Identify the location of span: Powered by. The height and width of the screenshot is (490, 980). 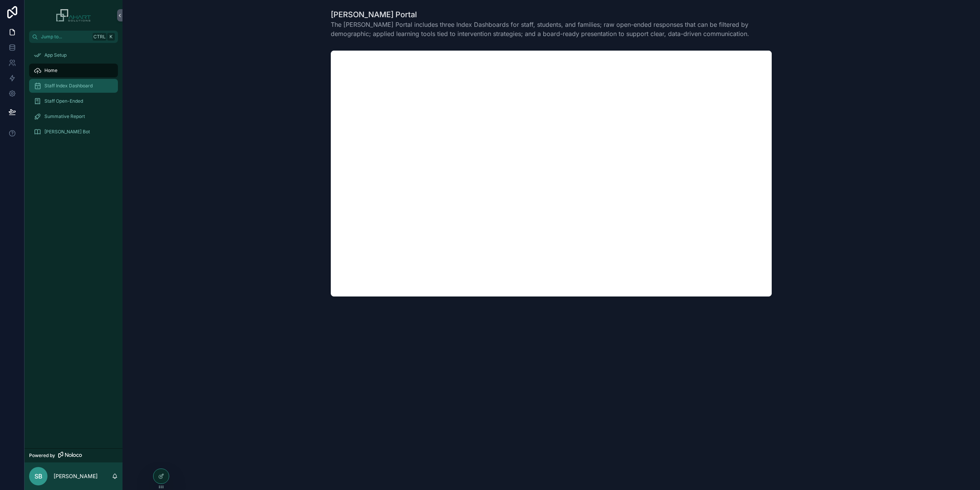
(42, 455).